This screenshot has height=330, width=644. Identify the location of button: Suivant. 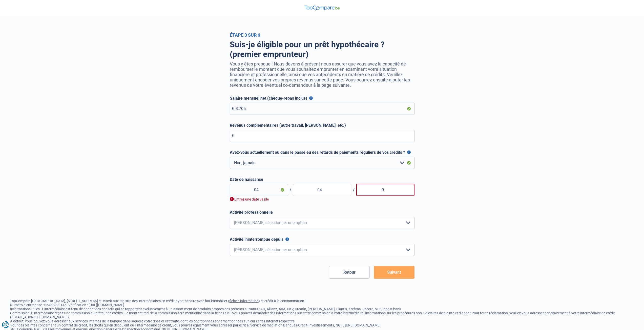
(394, 272).